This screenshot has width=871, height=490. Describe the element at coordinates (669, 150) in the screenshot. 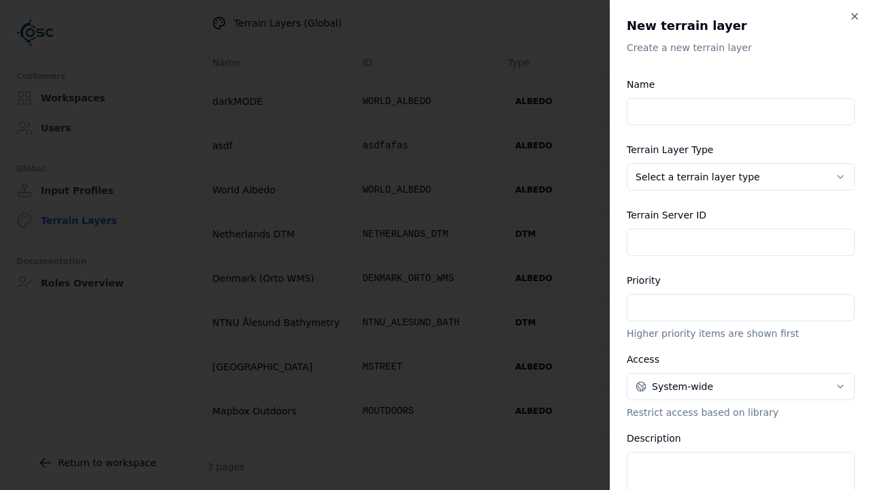

I see `label: Terrain Layer Type` at that location.